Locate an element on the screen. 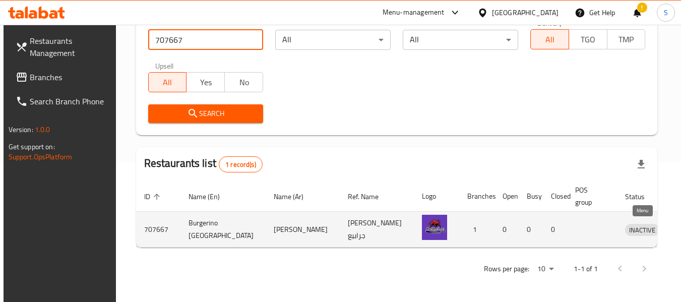  span: Version: is located at coordinates (21, 130).